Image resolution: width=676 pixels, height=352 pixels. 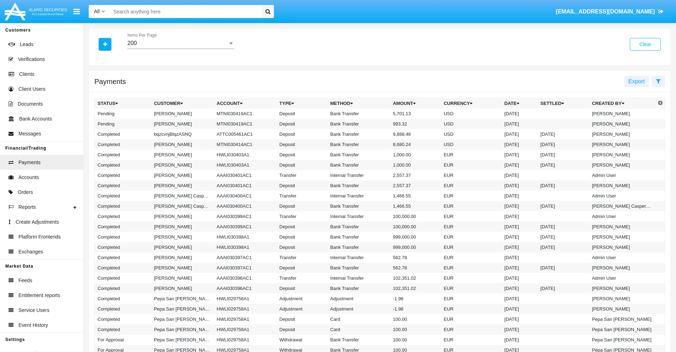 What do you see at coordinates (415, 289) in the screenshot?
I see `td: 102,351.02` at bounding box center [415, 289].